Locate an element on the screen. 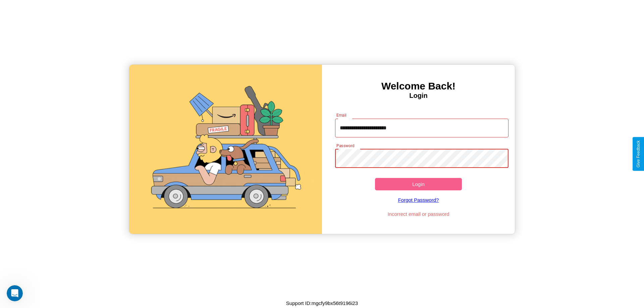  p: Incorrect email or password is located at coordinates (419, 214).